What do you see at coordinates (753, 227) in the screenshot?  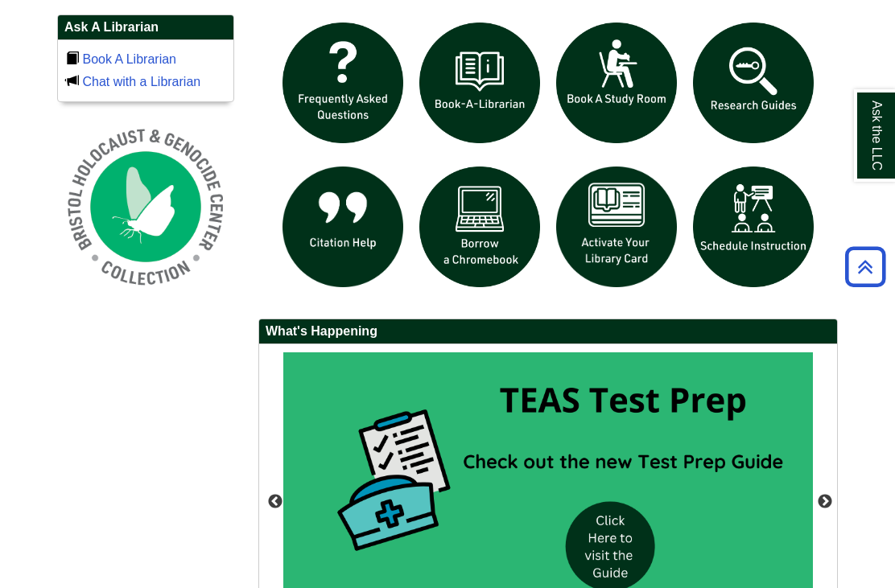 I see `img: For faculty. Schedule Library Instruction icon links to form.` at bounding box center [753, 227].